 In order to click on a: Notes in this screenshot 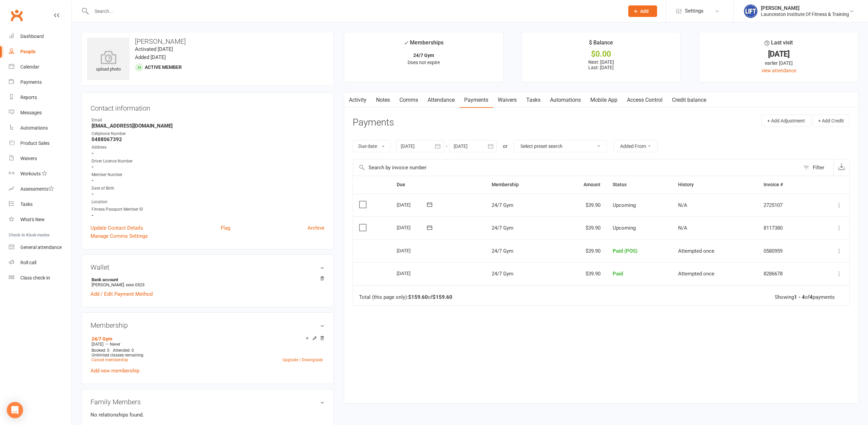, I will do `click(383, 100)`.